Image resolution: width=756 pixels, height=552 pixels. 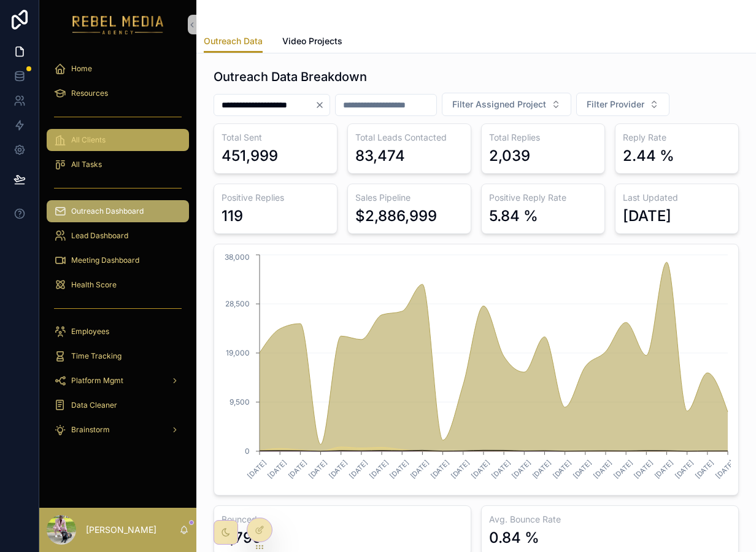 I want to click on tspan: 9,500, so click(x=239, y=402).